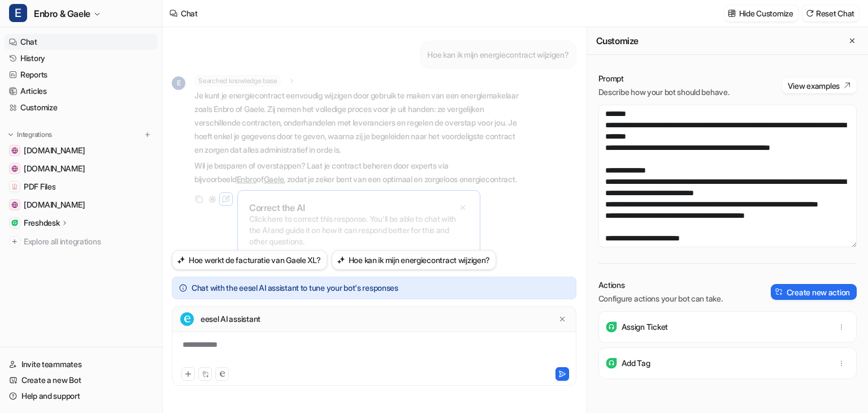 This screenshot has height=413, width=868. I want to click on p: Integrations, so click(35, 135).